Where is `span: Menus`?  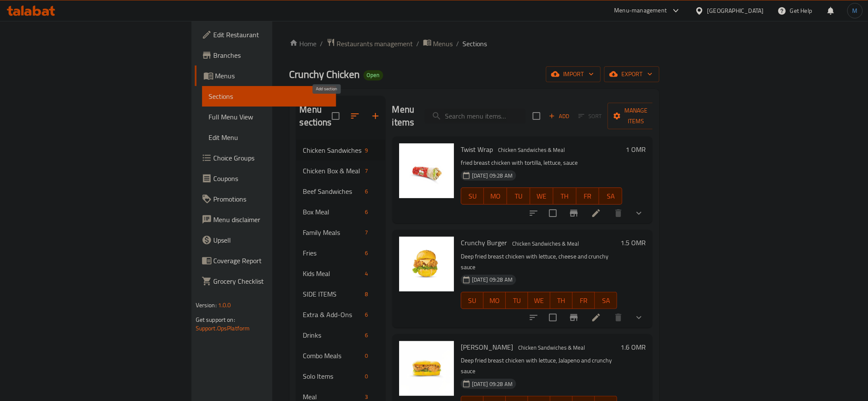
span: Menus is located at coordinates (272, 76).